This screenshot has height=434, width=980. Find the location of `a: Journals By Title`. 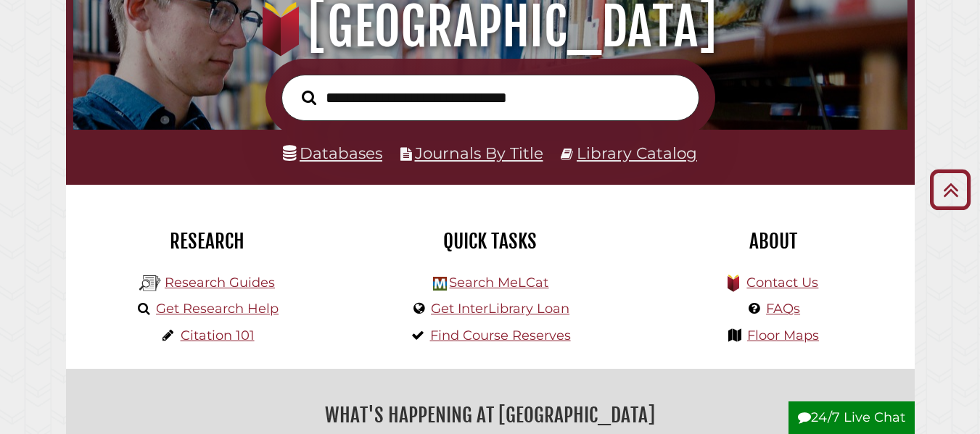

a: Journals By Title is located at coordinates (479, 153).